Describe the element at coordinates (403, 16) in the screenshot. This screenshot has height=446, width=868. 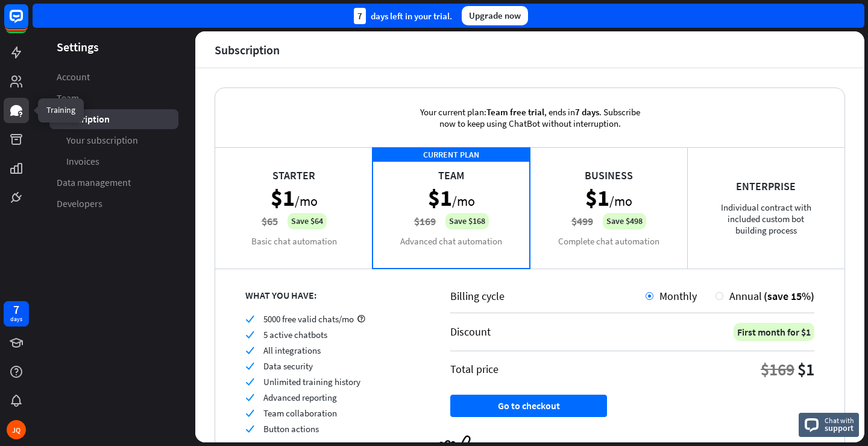
I see `div: days left in your trial.` at that location.